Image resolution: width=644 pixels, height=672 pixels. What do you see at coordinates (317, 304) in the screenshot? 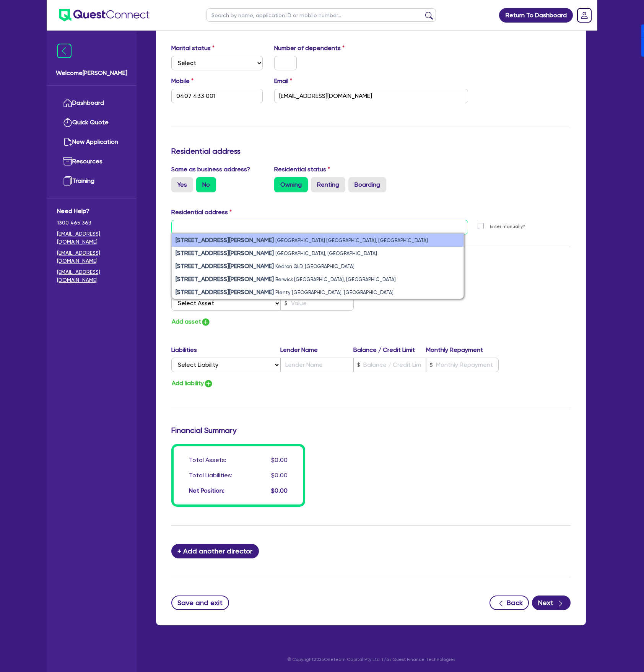
I see `input: Value` at bounding box center [317, 304].